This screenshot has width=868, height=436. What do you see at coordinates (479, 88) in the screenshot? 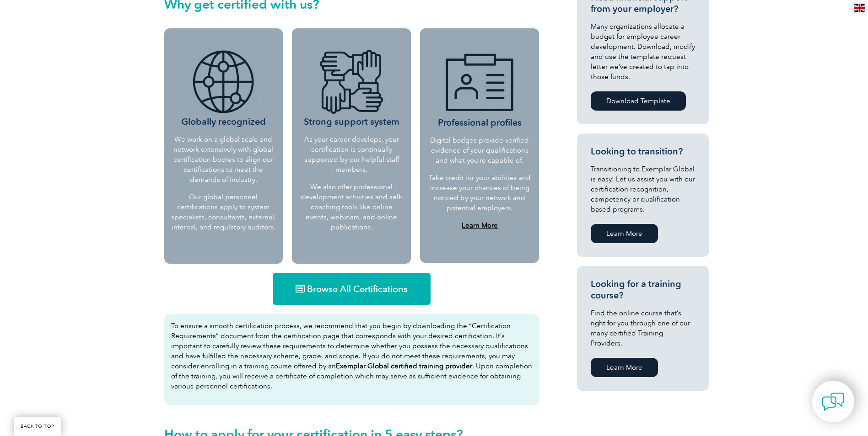
I see `h3: Professional profiles` at bounding box center [479, 88].